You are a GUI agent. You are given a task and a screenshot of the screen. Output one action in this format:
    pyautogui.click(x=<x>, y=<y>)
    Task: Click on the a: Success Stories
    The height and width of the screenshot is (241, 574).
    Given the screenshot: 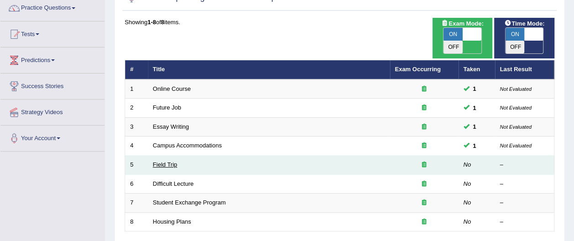 What is the action you would take?
    pyautogui.click(x=53, y=85)
    